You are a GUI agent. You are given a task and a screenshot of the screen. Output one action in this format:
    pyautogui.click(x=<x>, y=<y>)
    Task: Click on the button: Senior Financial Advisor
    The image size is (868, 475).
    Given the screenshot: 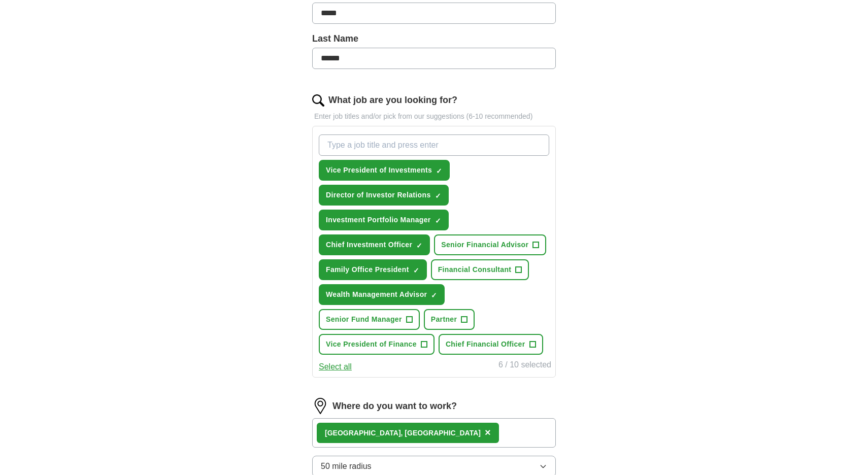 What is the action you would take?
    pyautogui.click(x=490, y=245)
    